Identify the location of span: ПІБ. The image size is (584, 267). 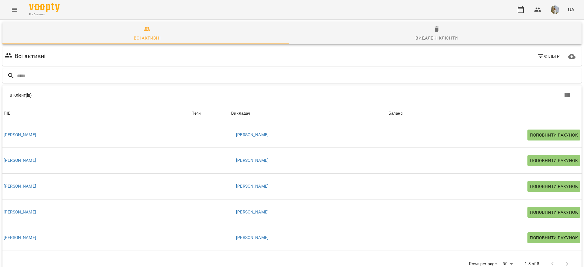
(96, 113).